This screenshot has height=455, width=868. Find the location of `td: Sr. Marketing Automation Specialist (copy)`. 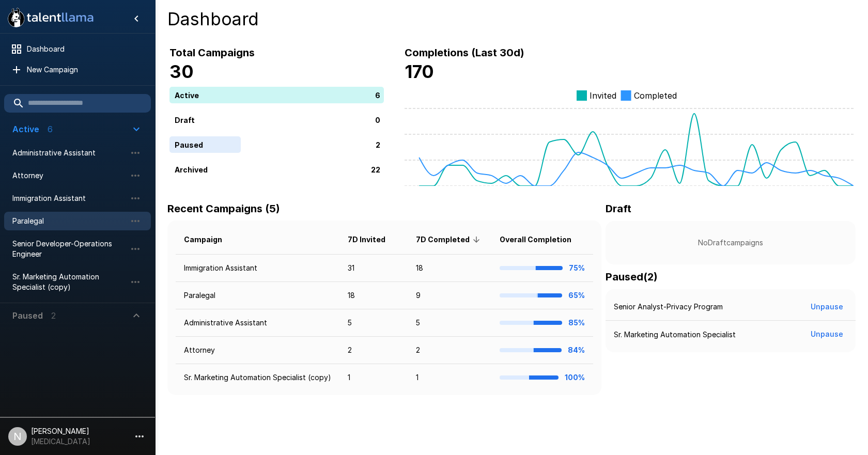

td: Sr. Marketing Automation Specialist (copy) is located at coordinates (257, 377).